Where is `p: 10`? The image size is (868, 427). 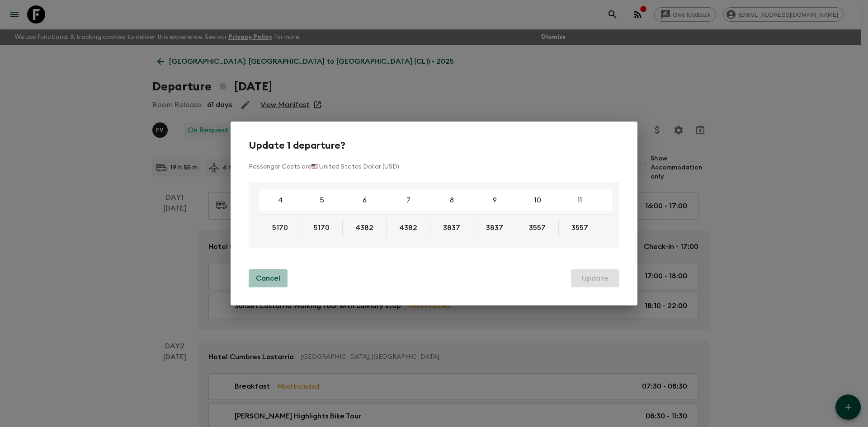 p: 10 is located at coordinates (538, 200).